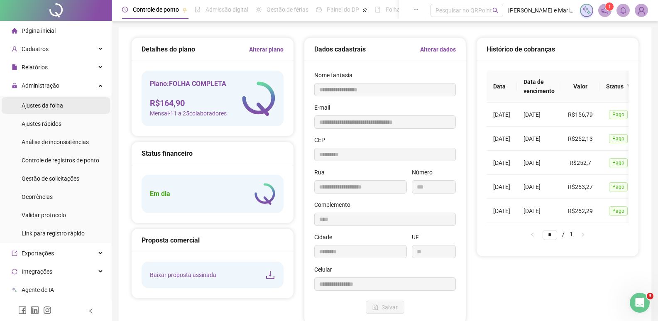  I want to click on th: Valor, so click(581, 86).